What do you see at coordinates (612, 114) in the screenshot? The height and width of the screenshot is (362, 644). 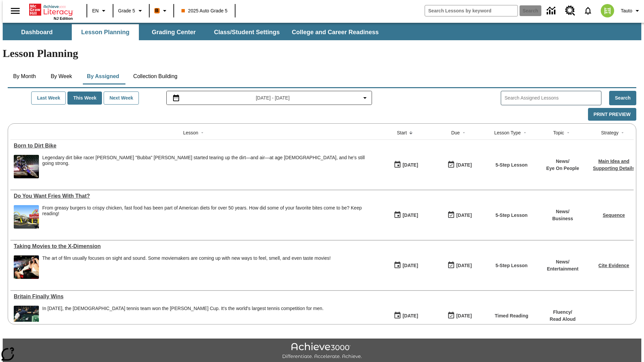 I see `button: Print Preview` at bounding box center [612, 114].